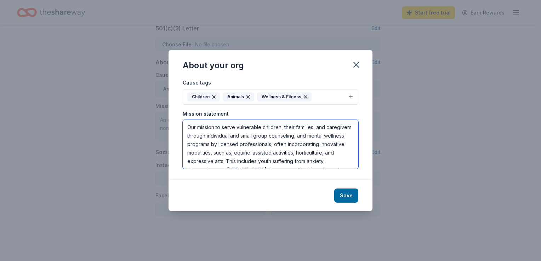 This screenshot has width=541, height=261. Describe the element at coordinates (204, 97) in the screenshot. I see `div: Children` at that location.